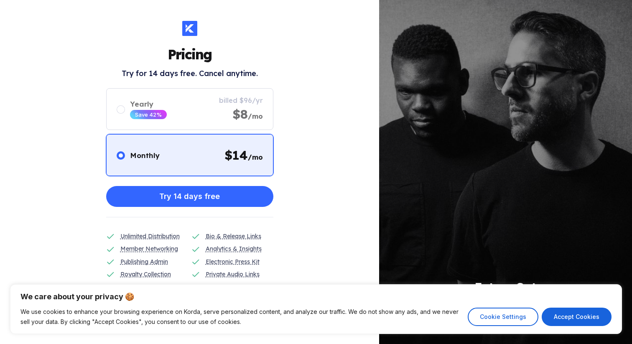  Describe the element at coordinates (189, 54) in the screenshot. I see `h1: Pricing` at that location.